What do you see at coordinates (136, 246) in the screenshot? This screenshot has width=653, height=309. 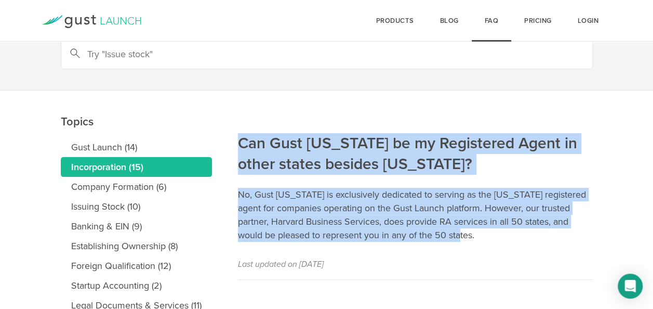 I see `a: Establishing Ownership (8)` at bounding box center [136, 246].